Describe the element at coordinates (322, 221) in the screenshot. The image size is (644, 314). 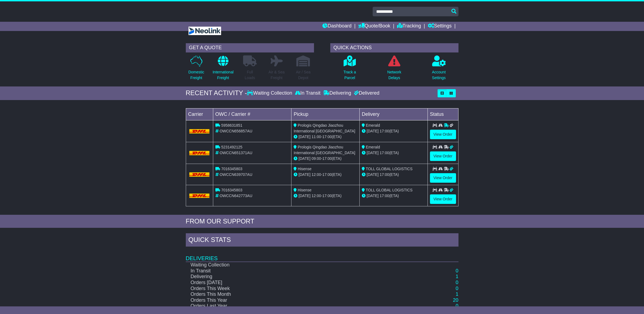
I see `div: FROM OUR SUPPORT` at that location.